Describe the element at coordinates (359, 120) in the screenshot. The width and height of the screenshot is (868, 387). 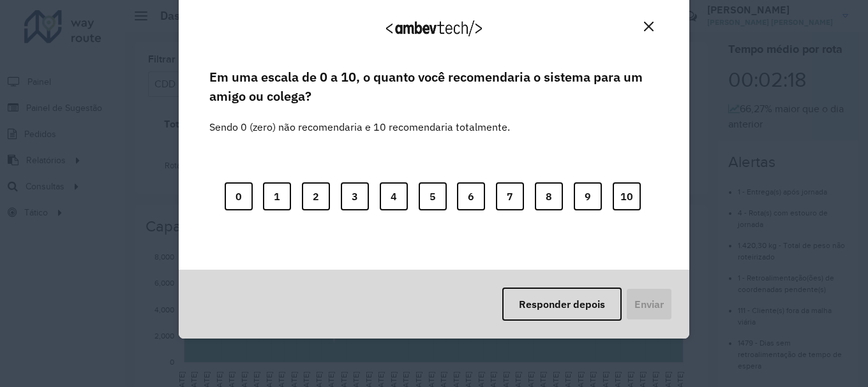
I see `label: Sendo 0 (zero) não recomendaria e 10 recomendaria totalmente.` at that location.